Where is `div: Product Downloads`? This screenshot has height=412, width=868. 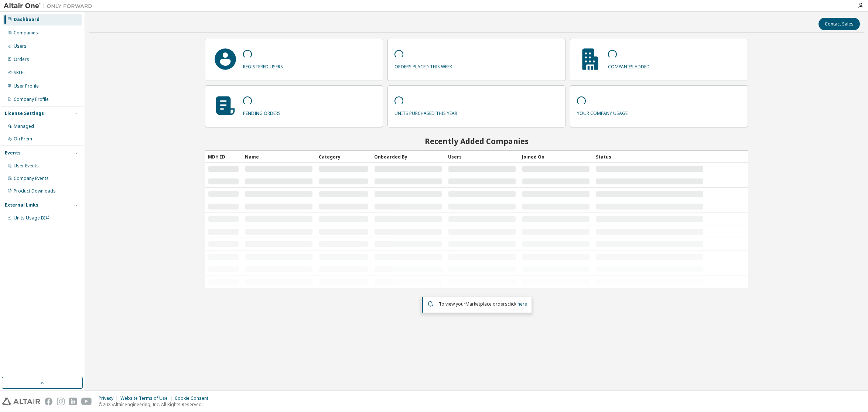 div: Product Downloads is located at coordinates (34, 191).